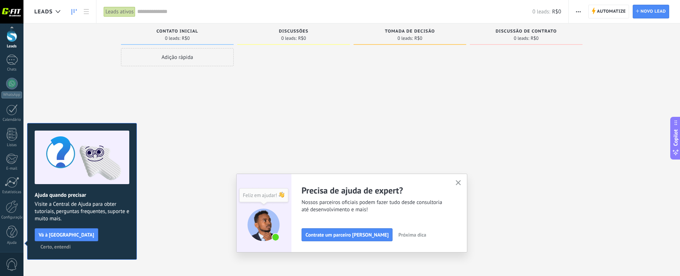  Describe the element at coordinates (579, 12) in the screenshot. I see `button: Mais` at that location.